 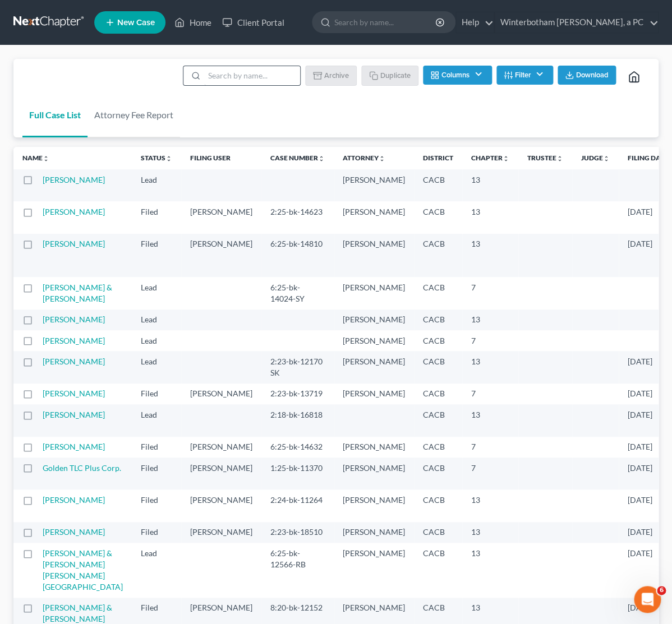 I want to click on span: New Case, so click(x=135, y=23).